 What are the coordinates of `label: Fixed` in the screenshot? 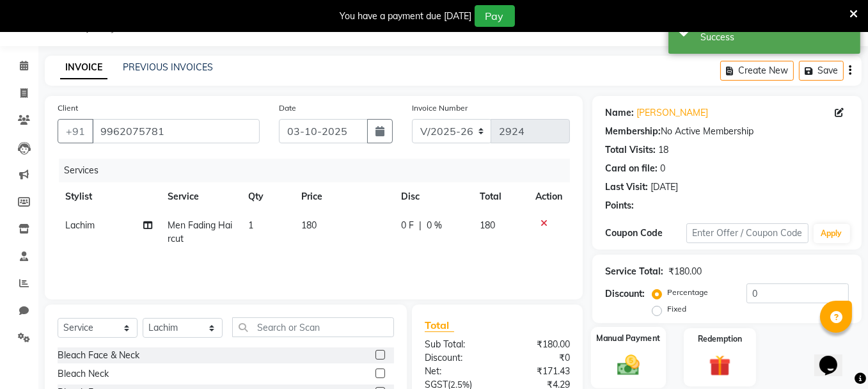 It's located at (676, 309).